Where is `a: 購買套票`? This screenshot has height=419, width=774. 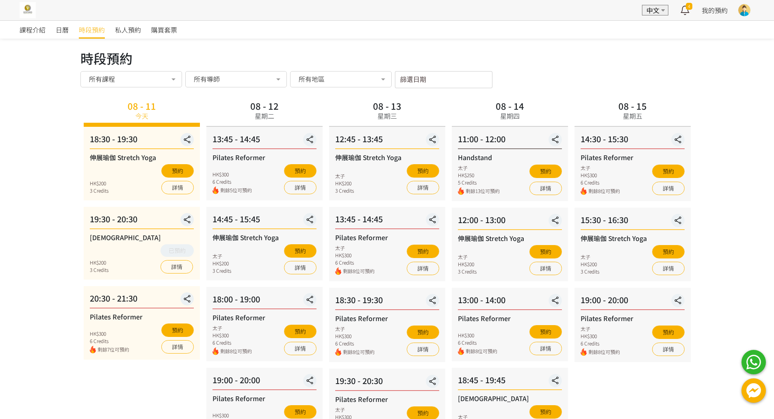 a: 購買套票 is located at coordinates (164, 30).